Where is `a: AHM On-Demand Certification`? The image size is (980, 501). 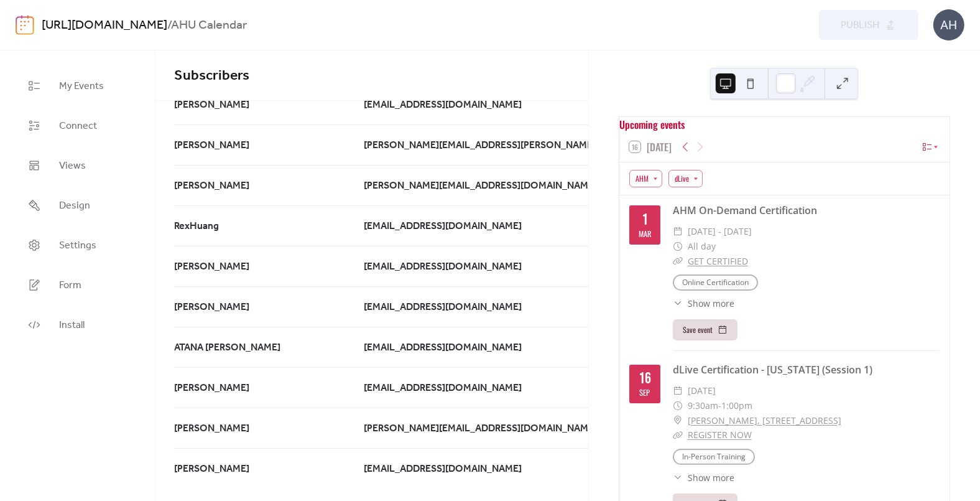
a: AHM On-Demand Certification is located at coordinates (745, 210).